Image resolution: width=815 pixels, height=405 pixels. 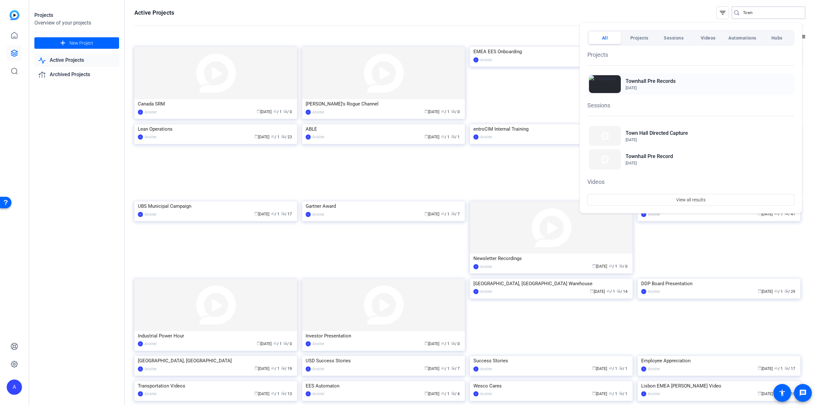 What do you see at coordinates (639, 38) in the screenshot?
I see `span: Projects` at bounding box center [639, 38].